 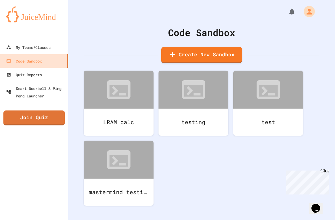 I want to click on div: Chat with us now!Close, so click(x=23, y=21).